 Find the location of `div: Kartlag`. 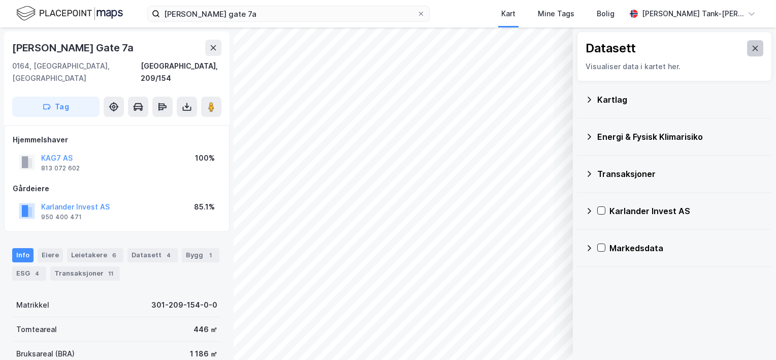

div: Kartlag is located at coordinates (681, 100).